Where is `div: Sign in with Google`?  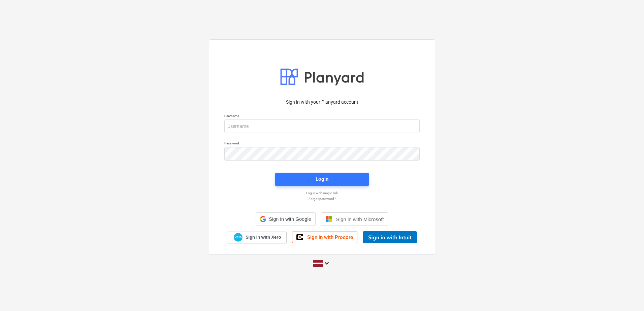 div: Sign in with Google is located at coordinates (285, 219).